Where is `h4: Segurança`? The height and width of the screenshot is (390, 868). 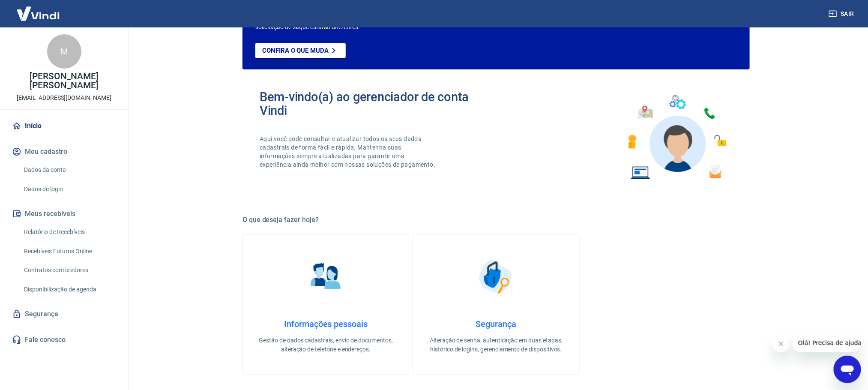 h4: Segurança is located at coordinates (496, 324).